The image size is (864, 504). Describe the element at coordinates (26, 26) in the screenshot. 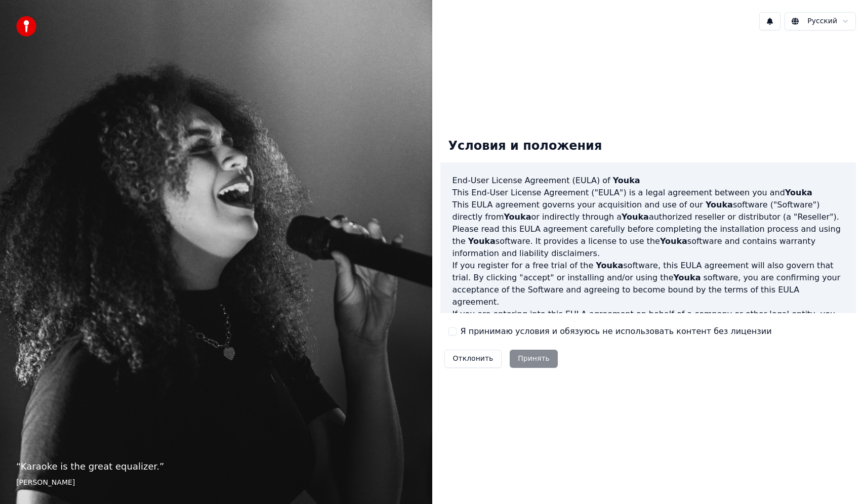

I see `img: youka` at that location.